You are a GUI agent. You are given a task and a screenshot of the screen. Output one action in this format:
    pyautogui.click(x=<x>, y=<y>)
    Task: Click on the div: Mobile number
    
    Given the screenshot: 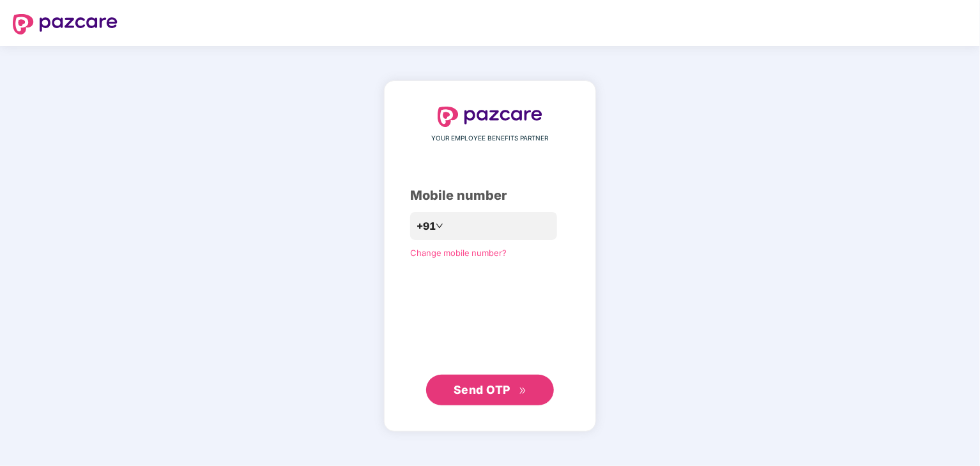 What is the action you would take?
    pyautogui.click(x=490, y=195)
    